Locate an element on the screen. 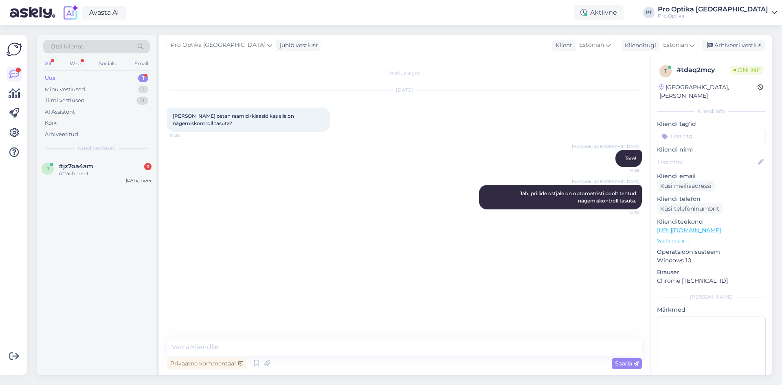 This screenshot has width=782, height=385. div: # tdaq2mcy is located at coordinates (703, 70).